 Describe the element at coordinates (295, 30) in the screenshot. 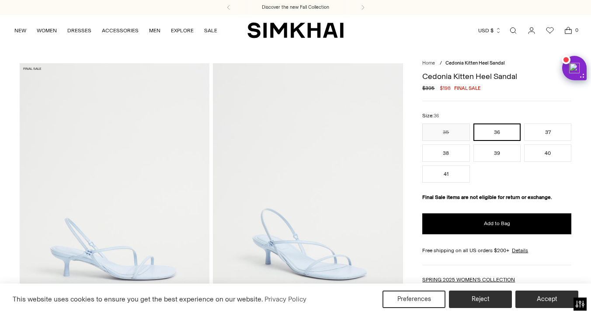

I see `a: SIMKHAI` at that location.